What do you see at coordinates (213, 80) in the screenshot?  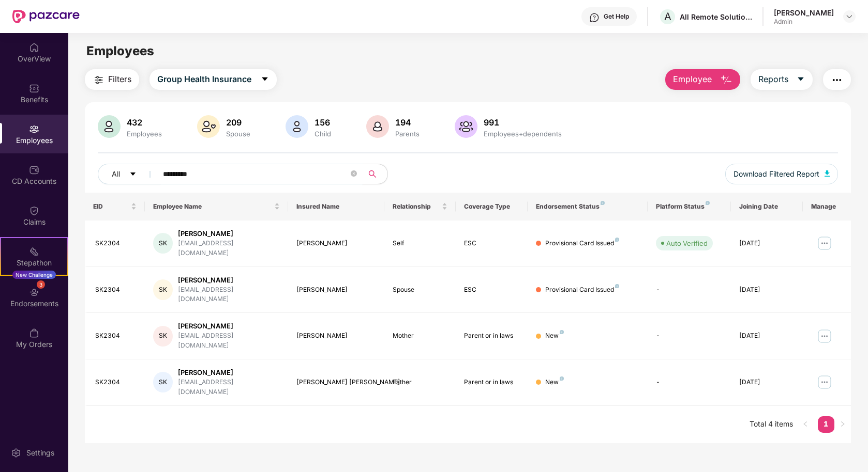 I see `button: Group Health Insurancecaret-down` at bounding box center [213, 80].